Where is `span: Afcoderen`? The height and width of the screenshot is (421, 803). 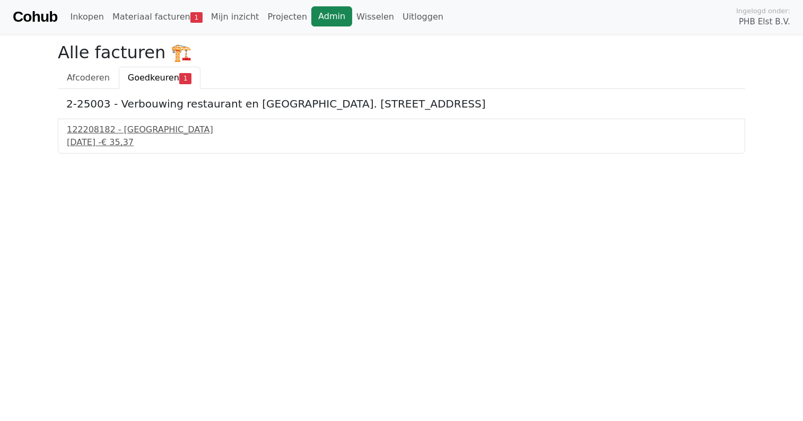
span: Afcoderen is located at coordinates (88, 77).